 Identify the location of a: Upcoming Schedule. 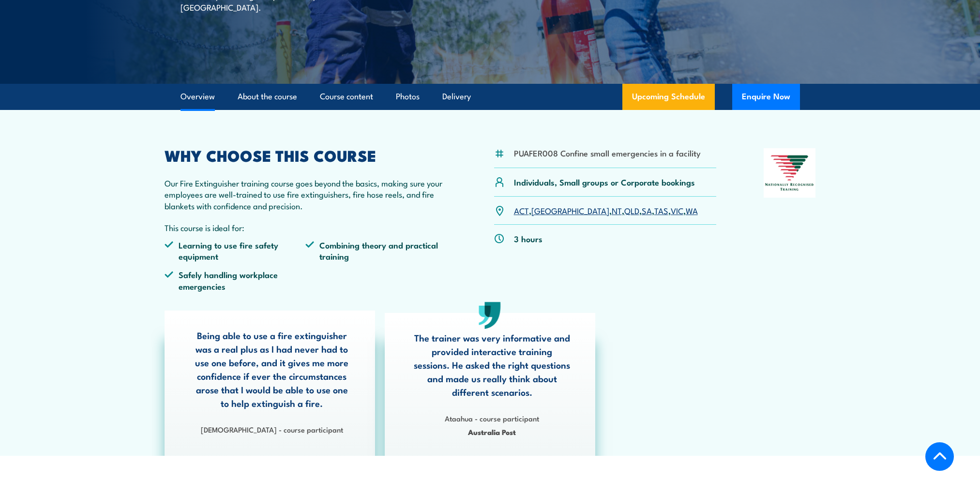
(668, 97).